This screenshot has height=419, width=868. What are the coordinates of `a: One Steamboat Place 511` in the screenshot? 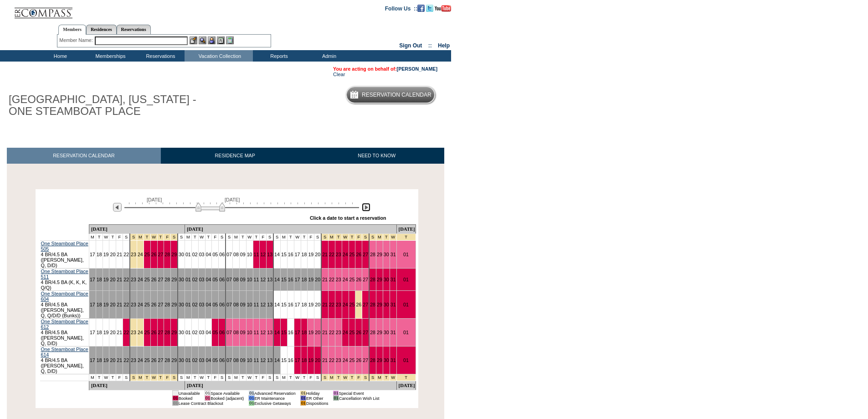 It's located at (65, 274).